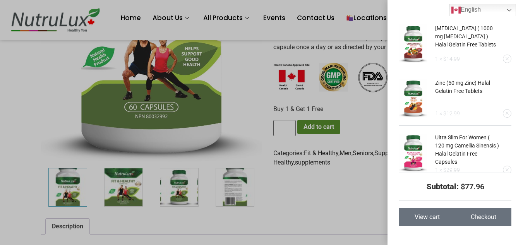 The height and width of the screenshot is (245, 523). Describe the element at coordinates (456, 10) in the screenshot. I see `img: en` at that location.